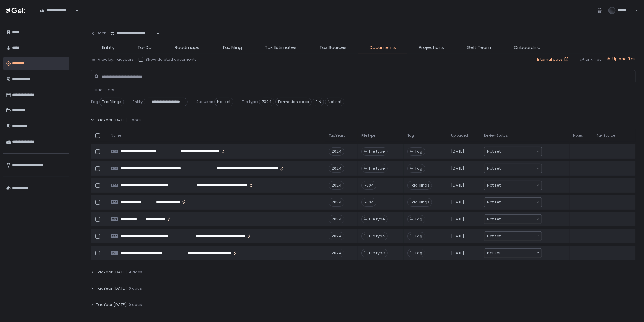 Image resolution: width=644 pixels, height=322 pixels. I want to click on span: Uploaded, so click(459, 135).